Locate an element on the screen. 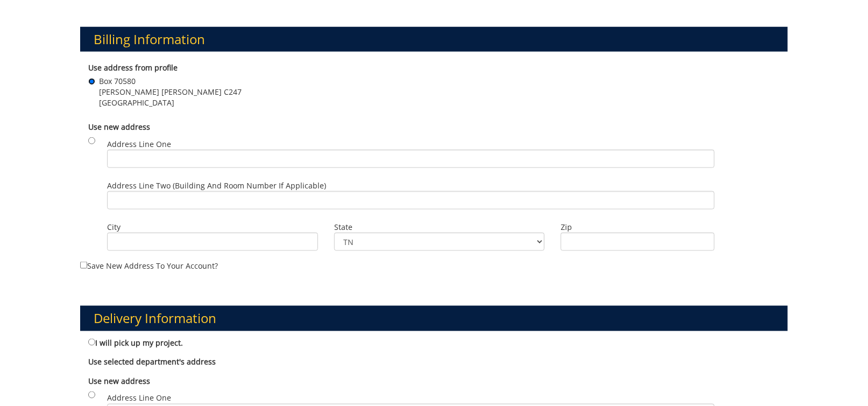 The image size is (868, 406). input: Zip is located at coordinates (637, 242).